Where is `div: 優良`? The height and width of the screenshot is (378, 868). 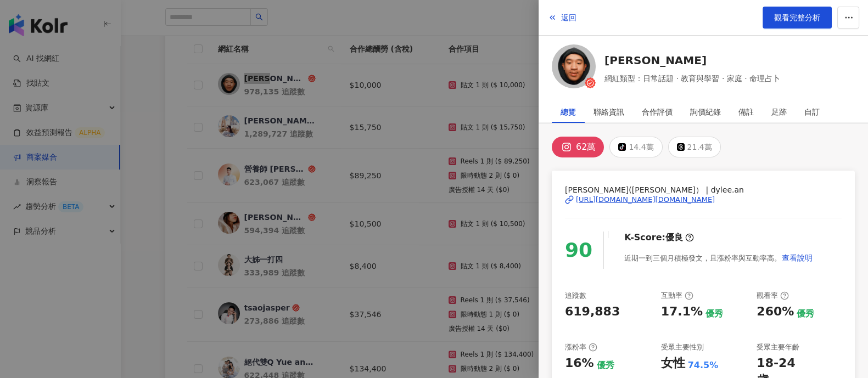 div: 優良 is located at coordinates (674, 237).